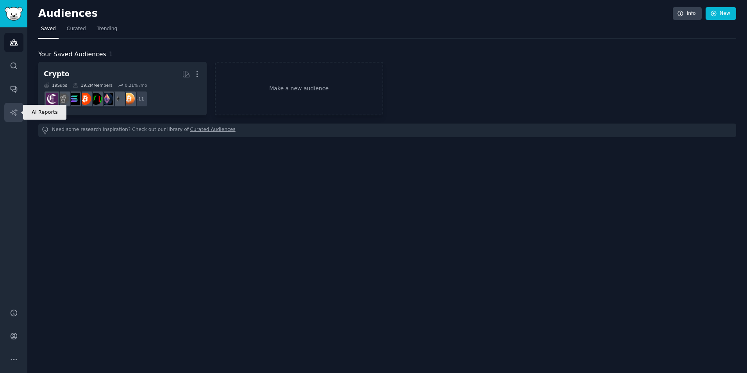 The image size is (747, 373). I want to click on img: Crypto_Currency_News, so click(52, 98).